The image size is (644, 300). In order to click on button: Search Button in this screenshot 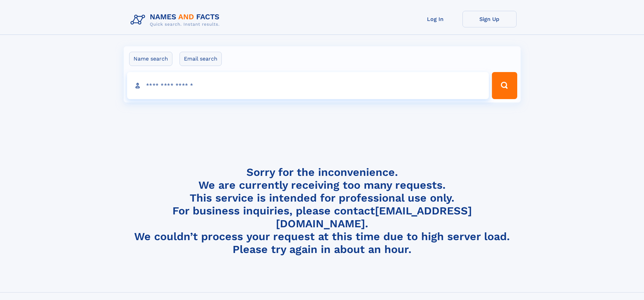, I will do `click(505, 85)`.